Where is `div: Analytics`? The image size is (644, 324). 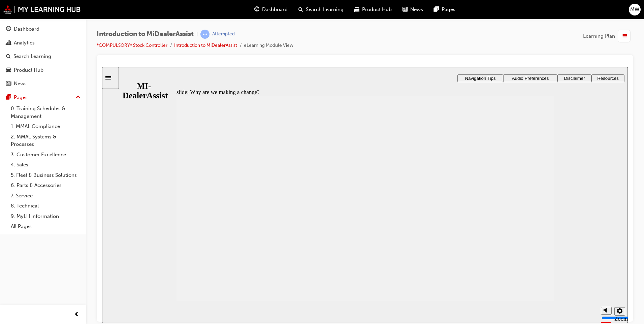
div: Analytics is located at coordinates (24, 43).